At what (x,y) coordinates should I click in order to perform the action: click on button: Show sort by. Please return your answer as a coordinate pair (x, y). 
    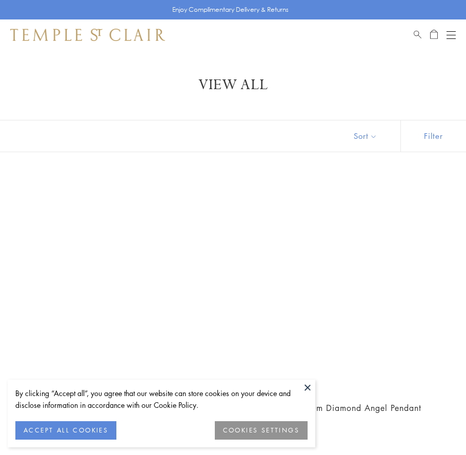
    Looking at the image, I should click on (365, 136).